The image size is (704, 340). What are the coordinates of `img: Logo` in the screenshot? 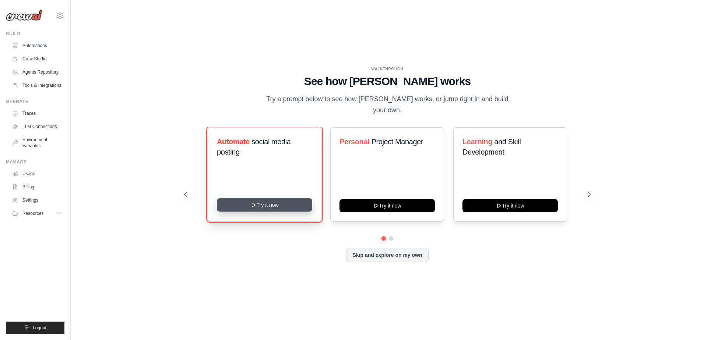 It's located at (24, 15).